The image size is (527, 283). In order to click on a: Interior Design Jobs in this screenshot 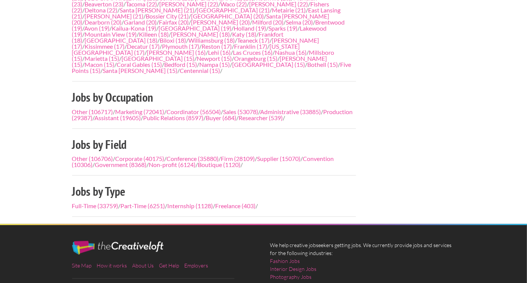, I will do `click(293, 269)`.